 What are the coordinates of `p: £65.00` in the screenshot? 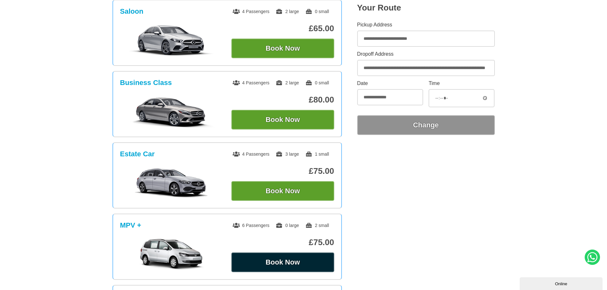 It's located at (283, 28).